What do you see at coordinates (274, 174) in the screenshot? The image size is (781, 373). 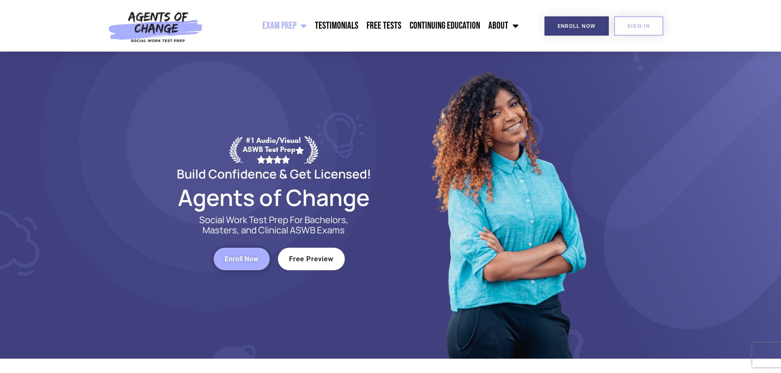 I see `h2: Build Confidence & Get Licensed!` at bounding box center [274, 174].